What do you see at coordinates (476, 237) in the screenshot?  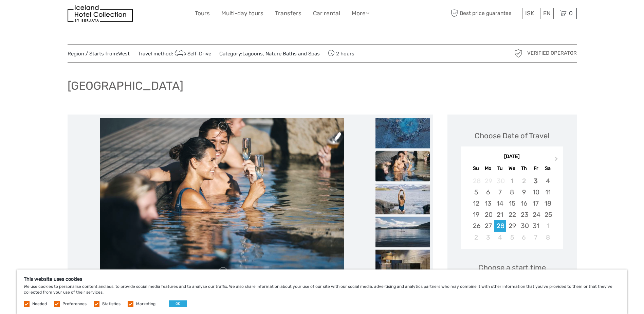 I see `div: Choose Sunday, November 2nd, 2025` at bounding box center [476, 237].